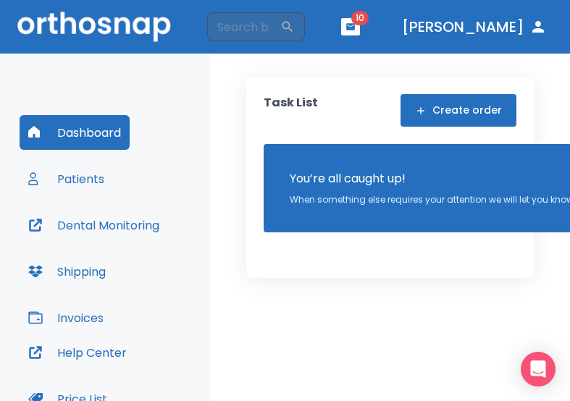  What do you see at coordinates (459, 110) in the screenshot?
I see `button: Create order` at bounding box center [459, 110].